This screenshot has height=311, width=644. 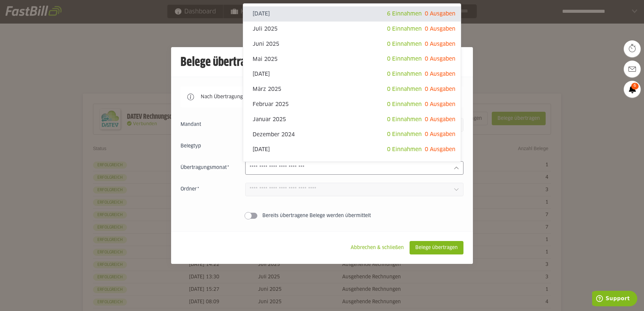 I want to click on sl-button: Abbrechen & schließen, so click(x=377, y=247).